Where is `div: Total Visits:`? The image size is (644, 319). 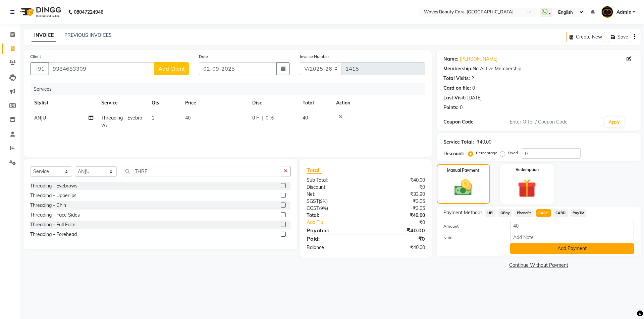 div: Total Visits: is located at coordinates (457, 78).